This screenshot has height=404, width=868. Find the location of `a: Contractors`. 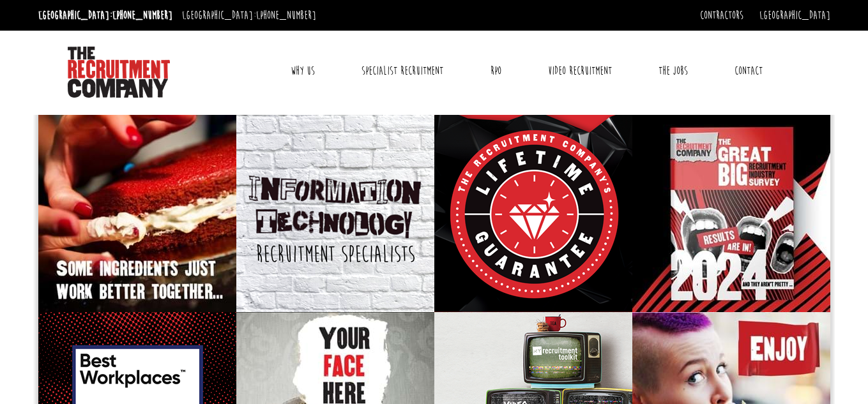

a: Contractors is located at coordinates (722, 15).